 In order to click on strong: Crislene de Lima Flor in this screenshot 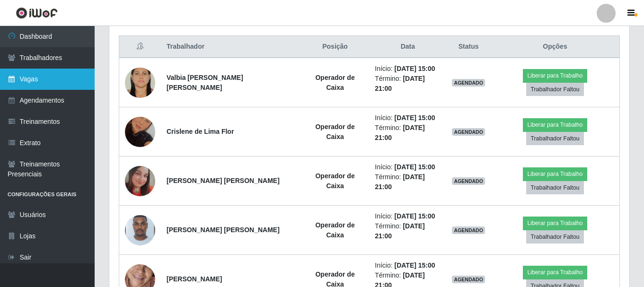, I will do `click(200, 131)`.